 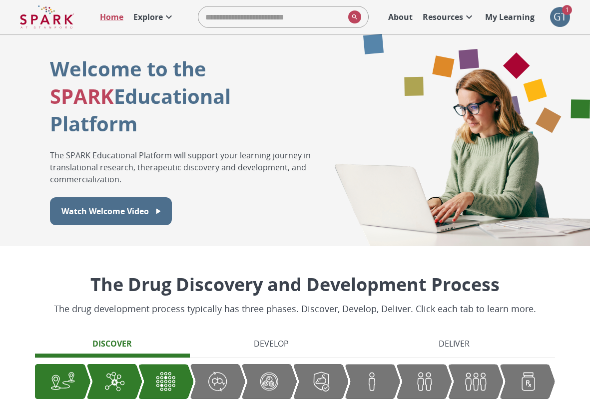 I want to click on p: The drug development process typically has three phases. Discover, Develop, Deliver. Click each t..., so click(x=295, y=309).